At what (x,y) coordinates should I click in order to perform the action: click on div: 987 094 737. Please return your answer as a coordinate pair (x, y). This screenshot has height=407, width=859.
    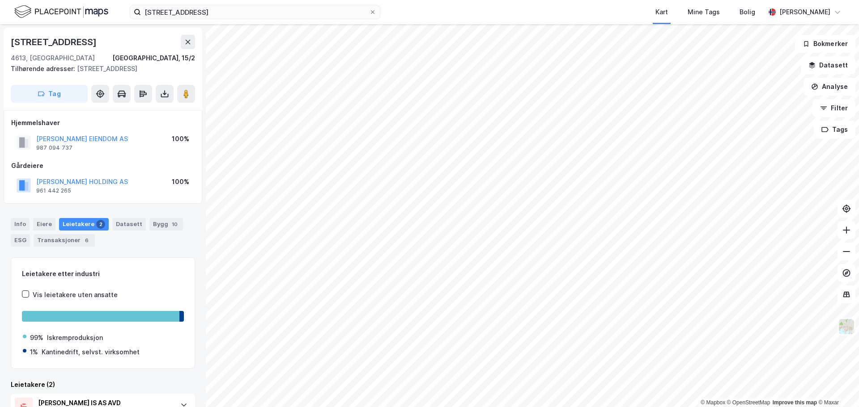
    Looking at the image, I should click on (54, 148).